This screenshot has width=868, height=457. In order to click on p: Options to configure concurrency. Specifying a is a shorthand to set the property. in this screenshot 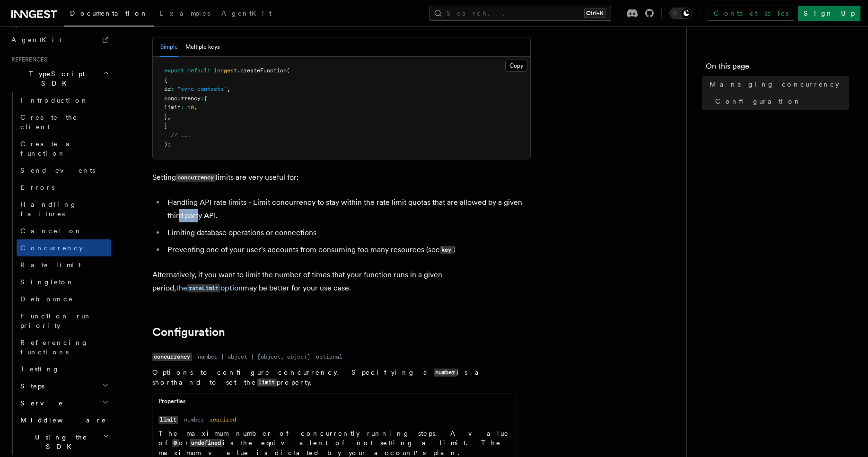, I will do `click(334, 377)`.